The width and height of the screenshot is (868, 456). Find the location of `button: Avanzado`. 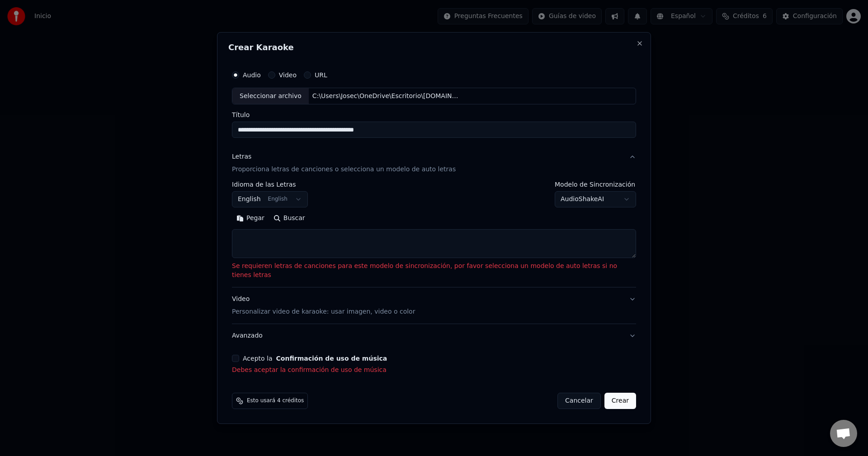

button: Avanzado is located at coordinates (434, 336).